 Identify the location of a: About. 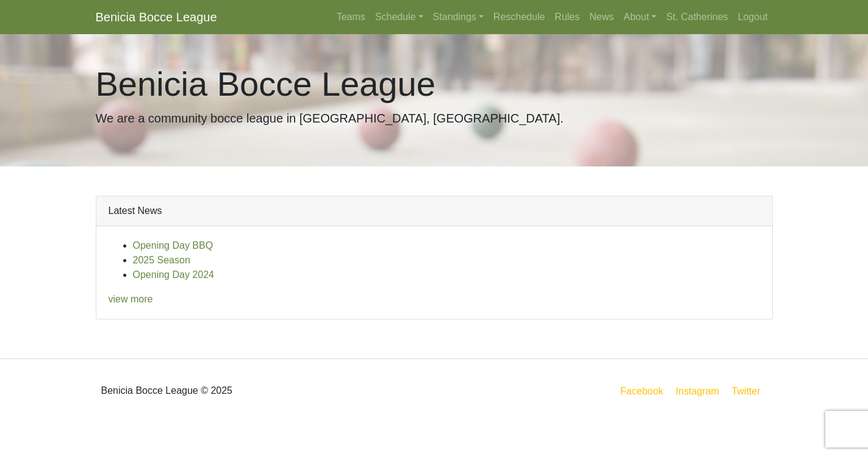
(640, 17).